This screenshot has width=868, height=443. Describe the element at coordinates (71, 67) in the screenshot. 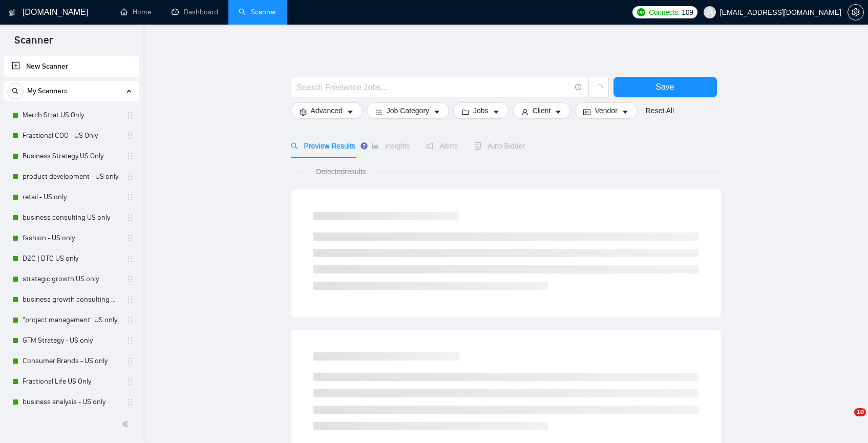

I see `li: New Scanner` at that location.